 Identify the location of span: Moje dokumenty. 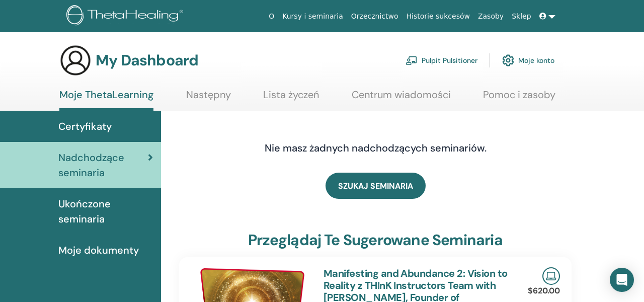
(99, 250).